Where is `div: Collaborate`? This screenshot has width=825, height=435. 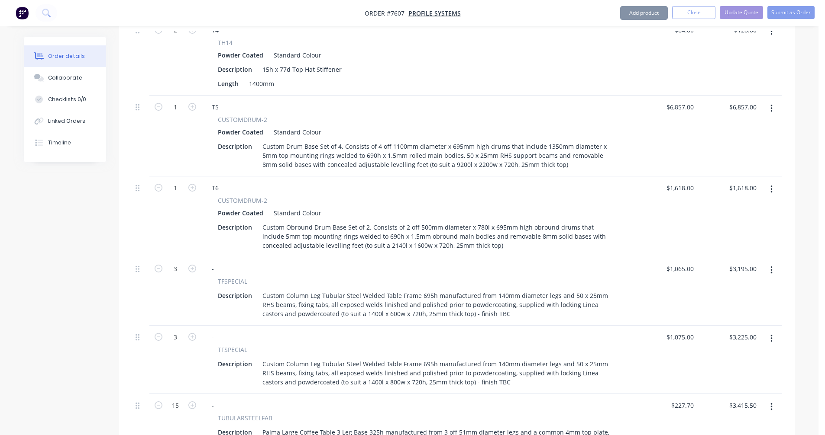
div: Collaborate is located at coordinates (65, 78).